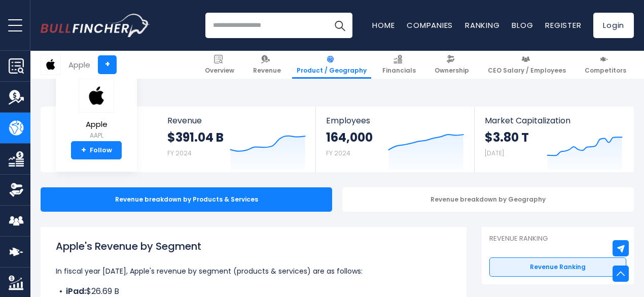 The height and width of the screenshot is (297, 644). What do you see at coordinates (97, 110) in the screenshot?
I see `a: Apple AAPL` at bounding box center [97, 110].